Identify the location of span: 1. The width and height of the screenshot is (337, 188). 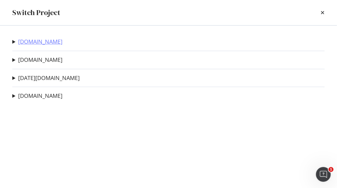
(331, 170).